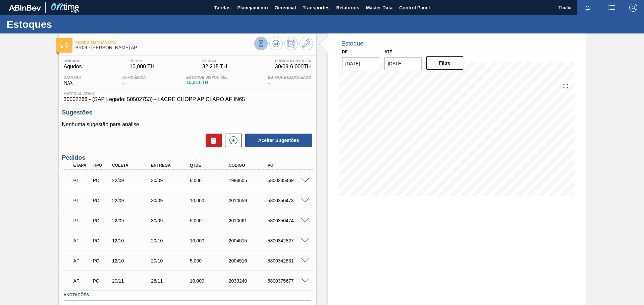 This screenshot has width=644, height=305. Describe the element at coordinates (25, 8) in the screenshot. I see `img: TNhmsLtSVTkK8tSr43FrP2fwEKptu5GPRR3wAAAABJRU5ErkJggg==` at that location.